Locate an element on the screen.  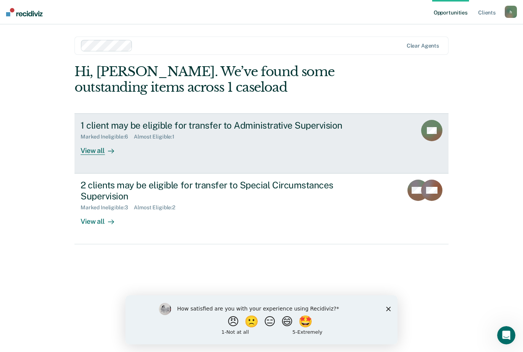
div: Marked Ineligible : 6 is located at coordinates (107, 137).